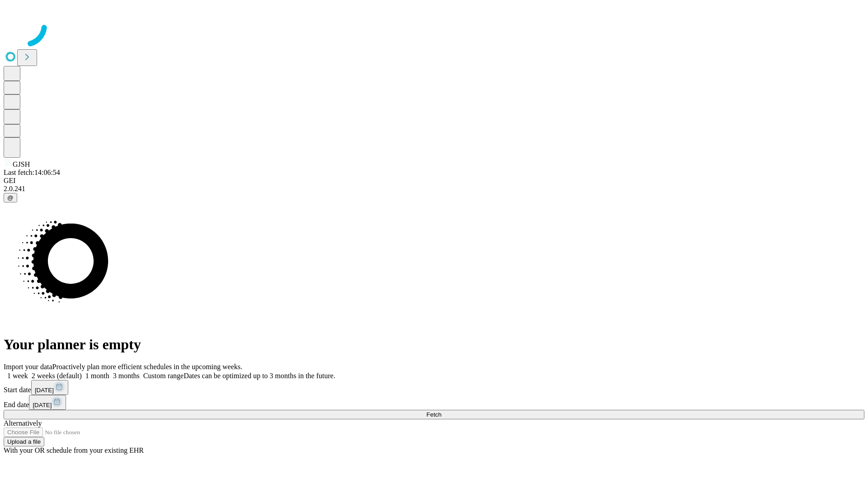  What do you see at coordinates (434, 345) in the screenshot?
I see `h1: Your planner is empty` at bounding box center [434, 345].